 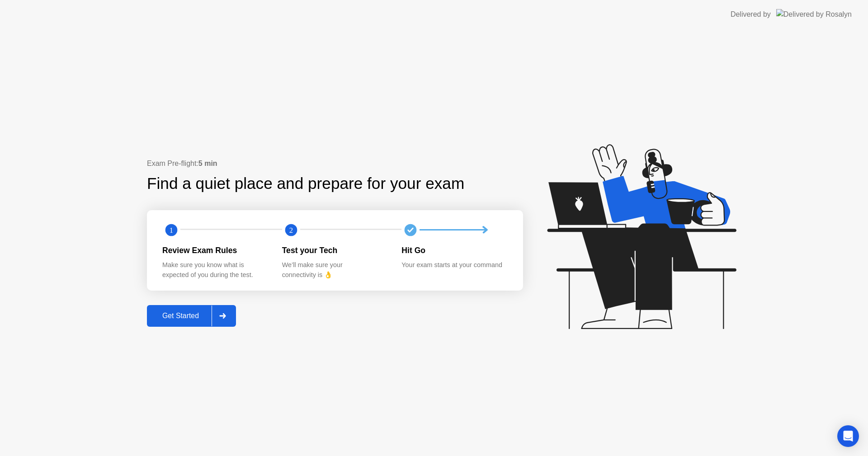 I want to click on div: Get Started, so click(x=181, y=316).